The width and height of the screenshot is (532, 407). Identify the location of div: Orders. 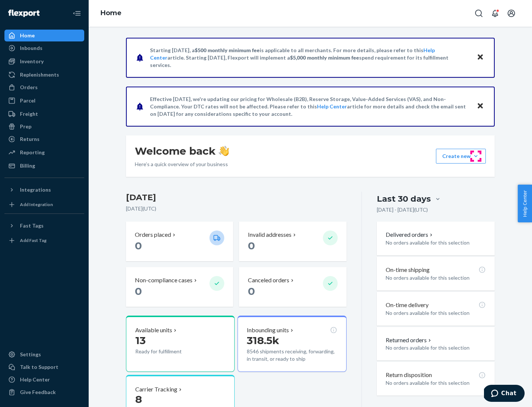
(29, 87).